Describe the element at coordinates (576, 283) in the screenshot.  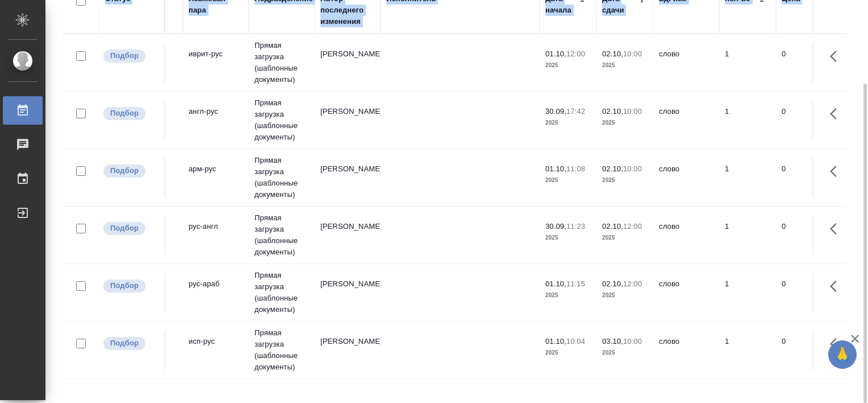
I see `p: 11:15` at that location.